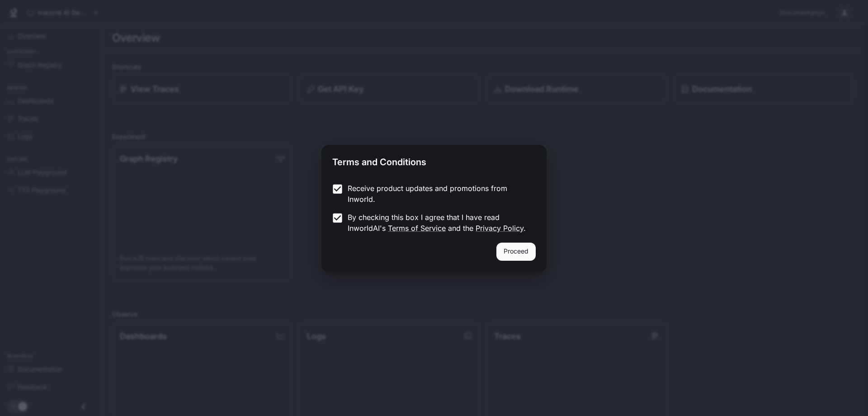 The image size is (868, 416). What do you see at coordinates (516, 251) in the screenshot?
I see `button: Proceed` at bounding box center [516, 251].